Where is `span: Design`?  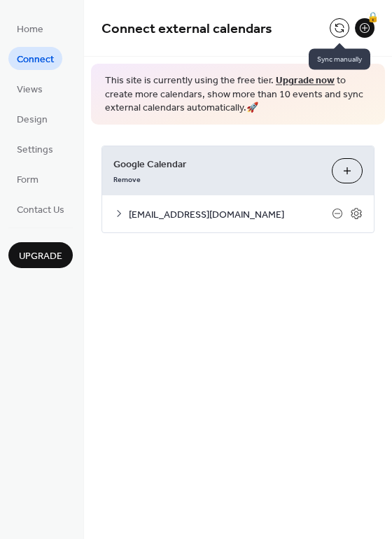 span: Design is located at coordinates (33, 119).